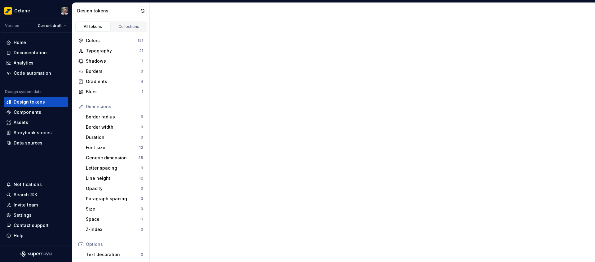  I want to click on a: Data sources, so click(36, 143).